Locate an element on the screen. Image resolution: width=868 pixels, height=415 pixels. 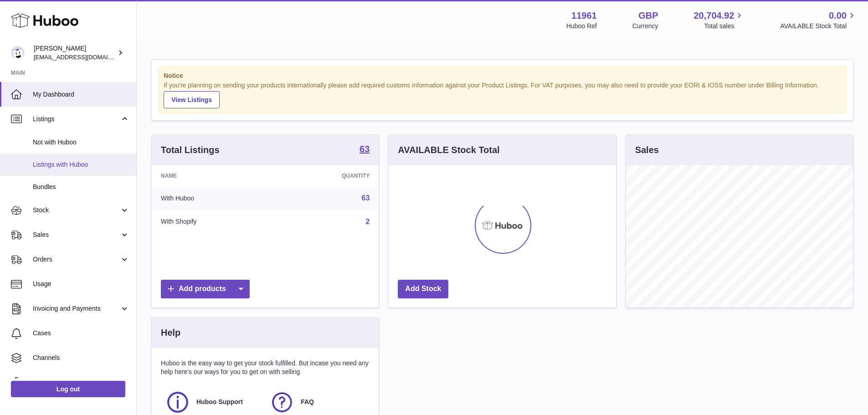
a: Add products is located at coordinates (205, 289).